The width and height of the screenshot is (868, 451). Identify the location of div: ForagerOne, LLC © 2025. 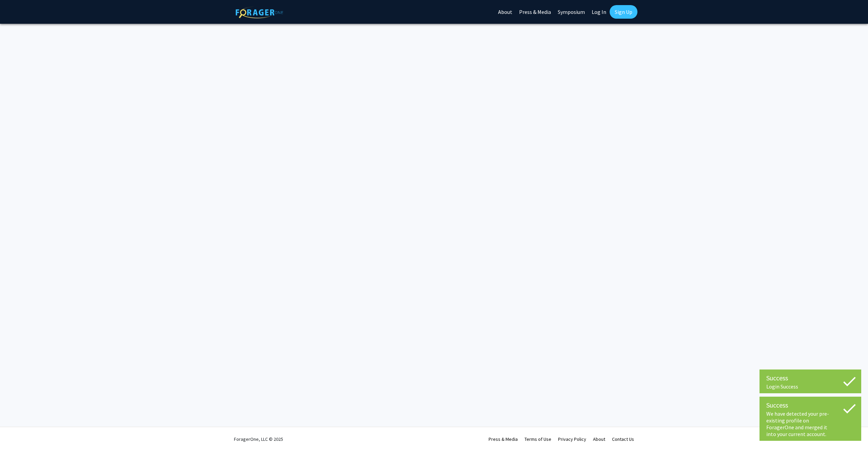
(259, 439).